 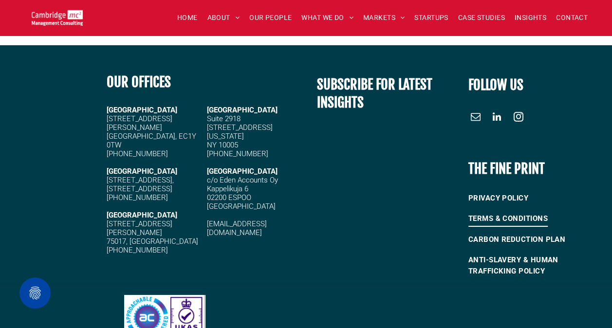 I want to click on b: OUR OFFICES, so click(x=139, y=82).